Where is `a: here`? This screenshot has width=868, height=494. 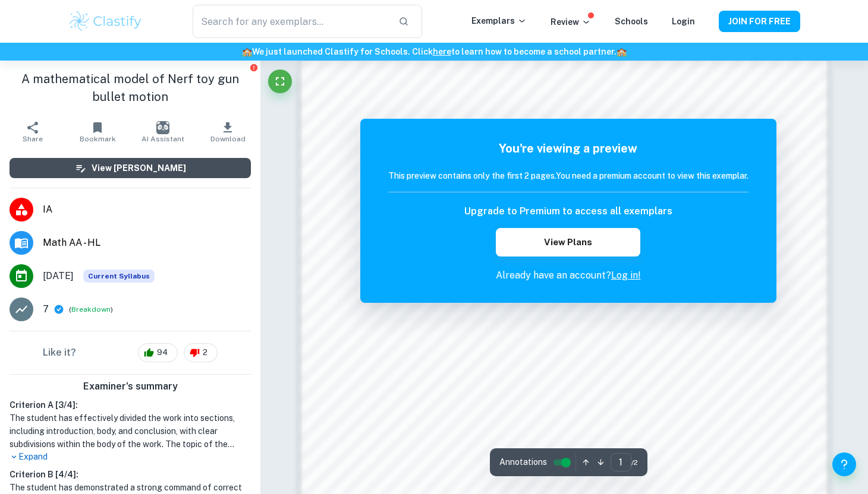 a: here is located at coordinates (442, 52).